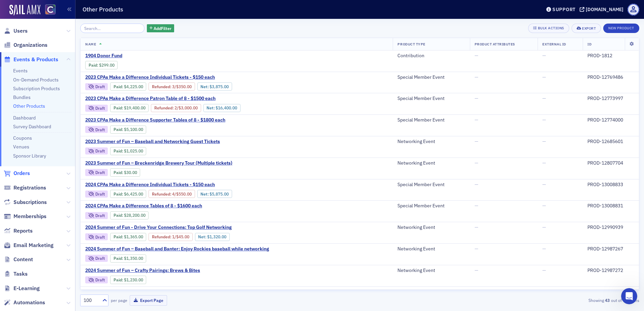 The width and height of the screenshot is (644, 311). I want to click on a: Email Marketing, so click(29, 246).